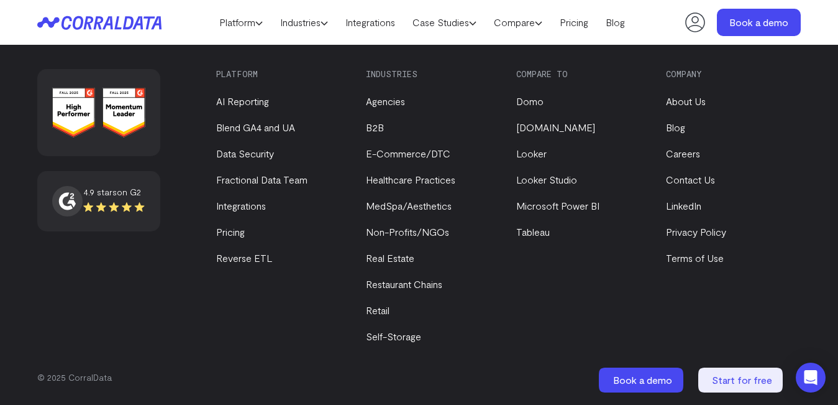 The image size is (838, 405). I want to click on h3: Company, so click(730, 74).